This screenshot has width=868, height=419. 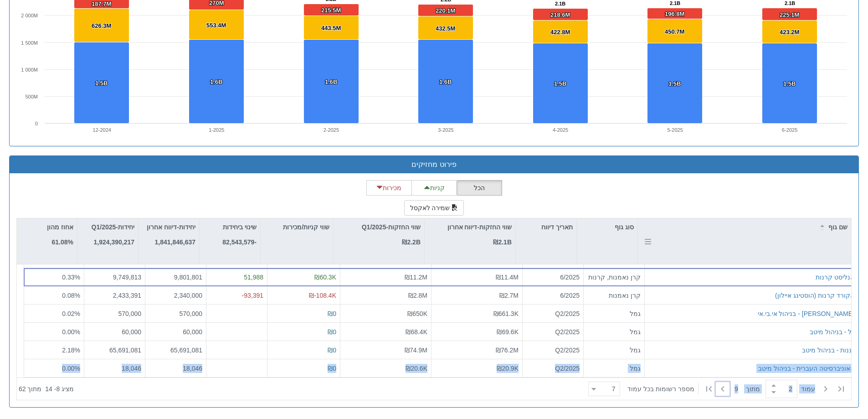 What do you see at coordinates (237, 296) in the screenshot?
I see `div: -93,391` at bounding box center [237, 296].